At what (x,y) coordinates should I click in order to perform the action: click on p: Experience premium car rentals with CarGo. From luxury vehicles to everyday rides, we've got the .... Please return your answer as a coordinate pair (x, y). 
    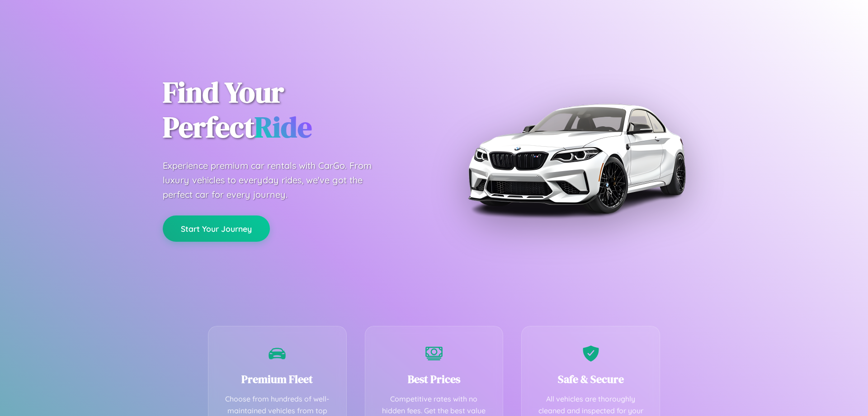
    Looking at the image, I should click on (276, 180).